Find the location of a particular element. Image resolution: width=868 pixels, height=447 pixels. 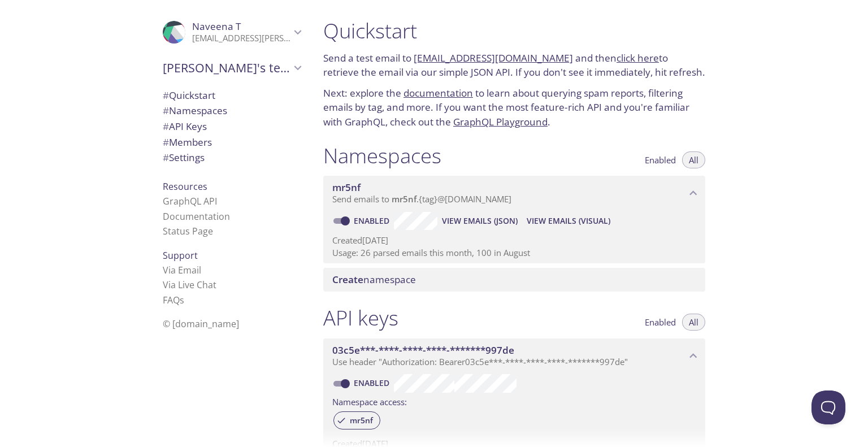

div: Team Settings is located at coordinates (232, 158).